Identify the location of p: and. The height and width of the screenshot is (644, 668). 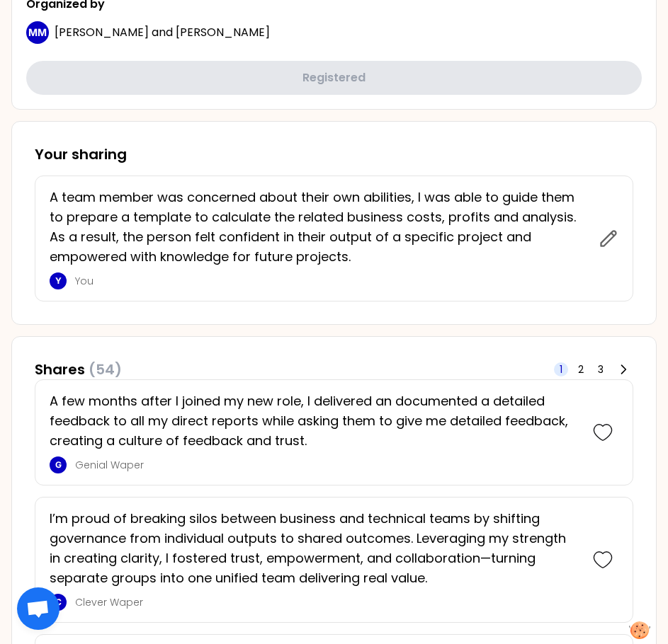
(162, 33).